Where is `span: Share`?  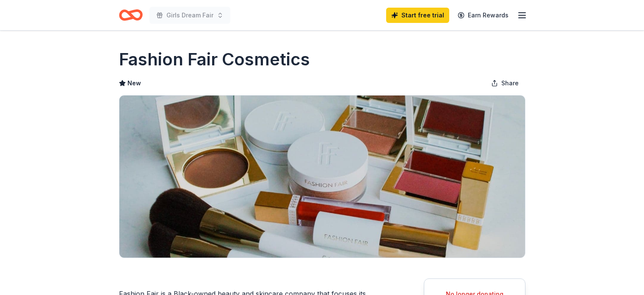
span: Share is located at coordinates (510, 83).